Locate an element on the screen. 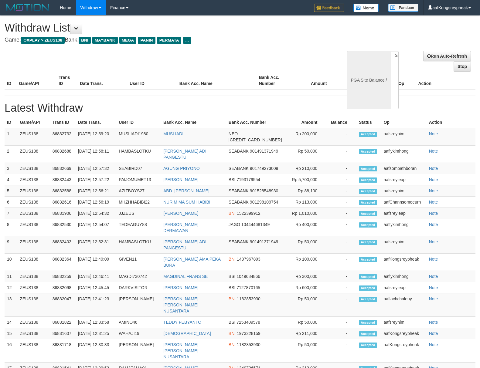 This screenshot has width=480, height=368. span: 1182853930 is located at coordinates (249, 345).